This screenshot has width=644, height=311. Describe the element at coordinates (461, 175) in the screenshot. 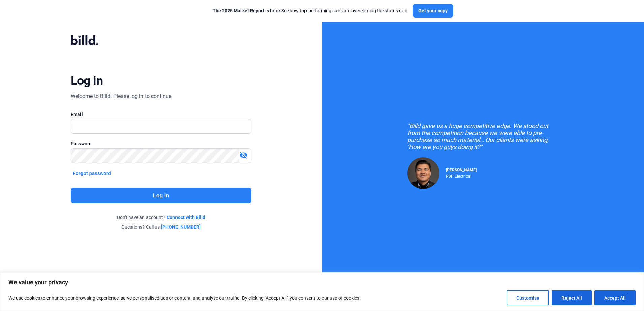

I see `div: RDP Electrical` at that location.